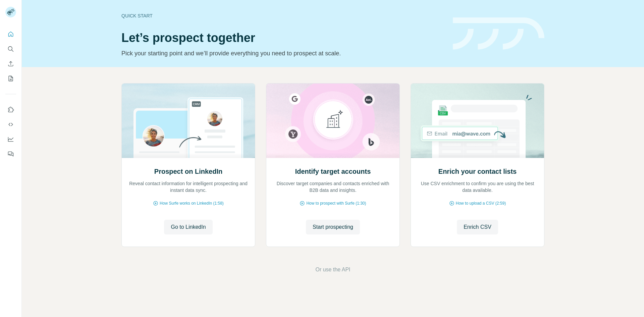 This screenshot has height=317, width=644. Describe the element at coordinates (11, 34) in the screenshot. I see `button: Quick start` at that location.